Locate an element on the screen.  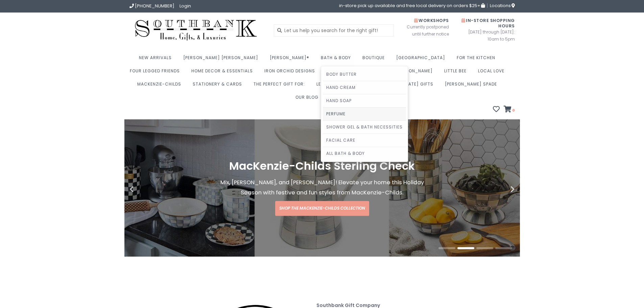
a: Bath & Body is located at coordinates (337, 60).